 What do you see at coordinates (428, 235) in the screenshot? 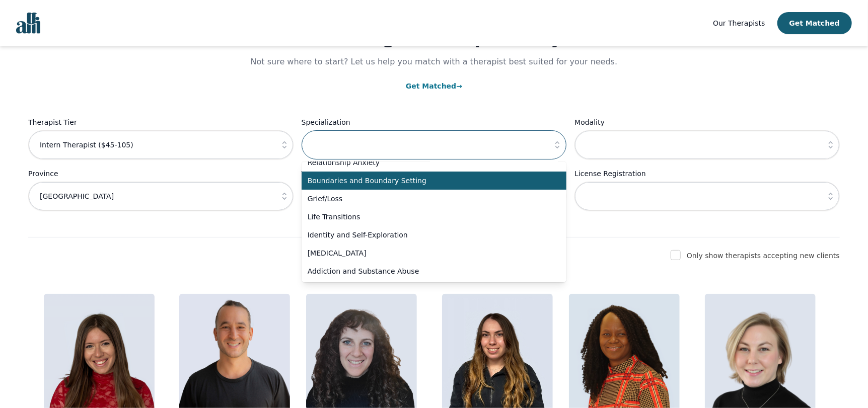
I see `span: Identity and Self-Exploration` at bounding box center [428, 235].